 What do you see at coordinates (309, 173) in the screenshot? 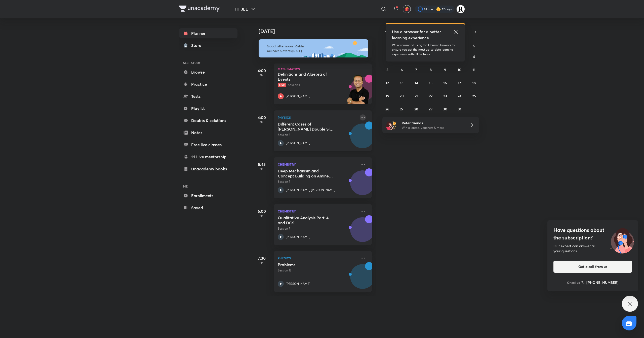
I see `h5: Deep Mechanism and Concept Building on Amines & N-Containing Compounds - 7` at bounding box center [309, 173].